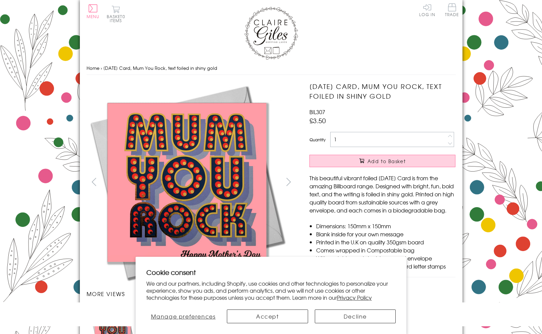 This screenshot has width=542, height=334. What do you see at coordinates (386, 242) in the screenshot?
I see `li: Printed in the U.K on quality 350gsm board` at bounding box center [386, 242].